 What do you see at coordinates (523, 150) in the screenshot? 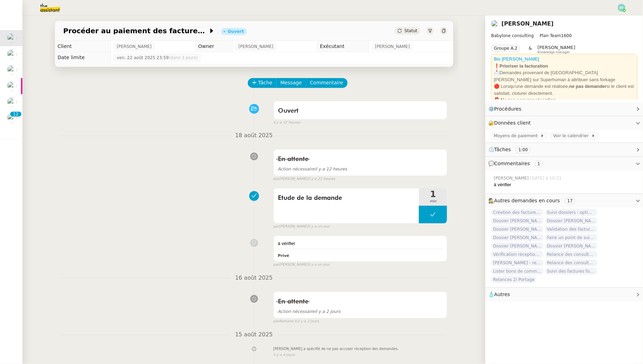
I see `nz-tag: 1:00` at bounding box center [523, 150].